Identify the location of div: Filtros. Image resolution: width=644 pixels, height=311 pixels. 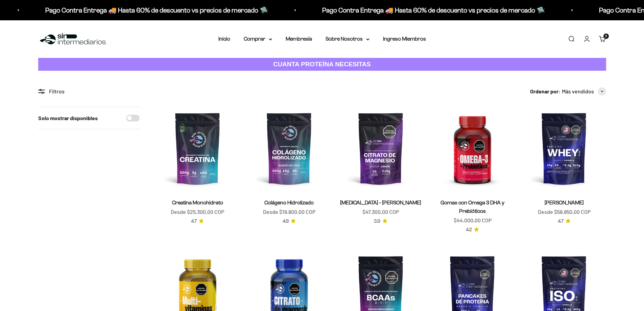
(89, 91).